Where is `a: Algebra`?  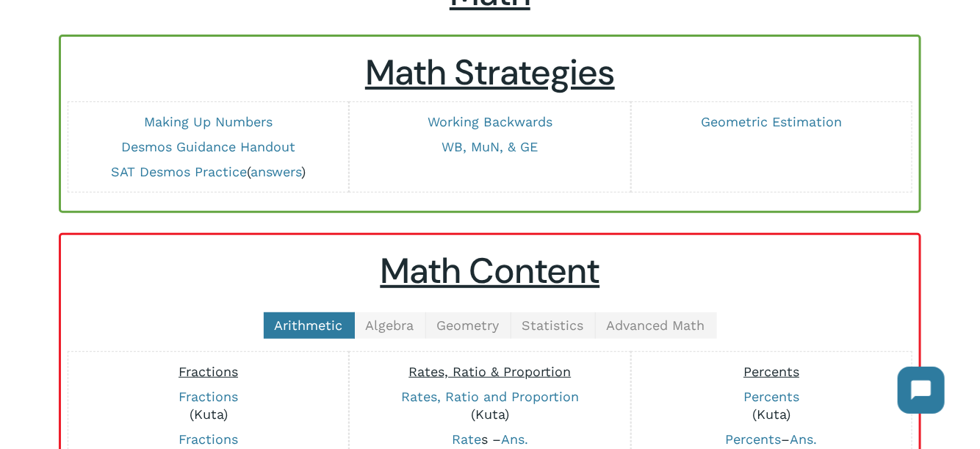 a: Algebra is located at coordinates (390, 326).